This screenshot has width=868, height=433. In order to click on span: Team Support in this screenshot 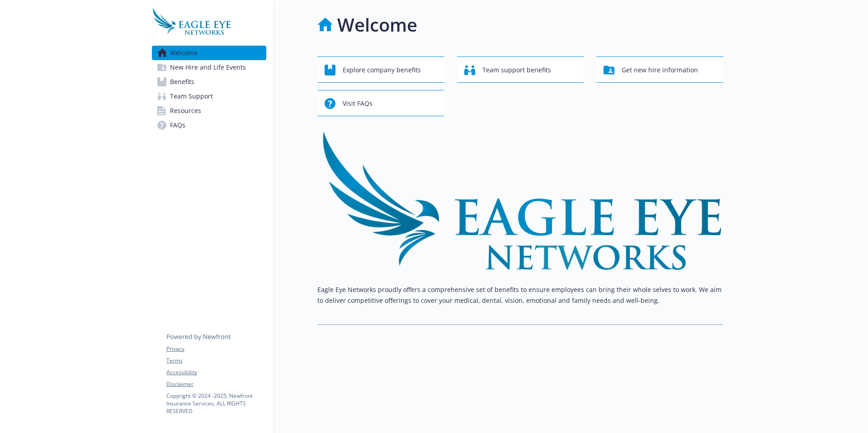, I will do `click(191, 96)`.